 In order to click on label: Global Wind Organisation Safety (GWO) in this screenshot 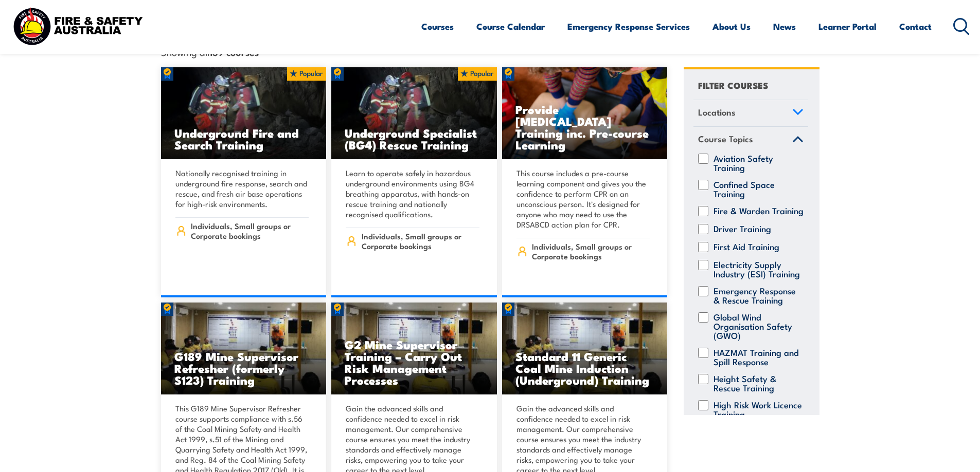, I will do `click(758, 326)`.